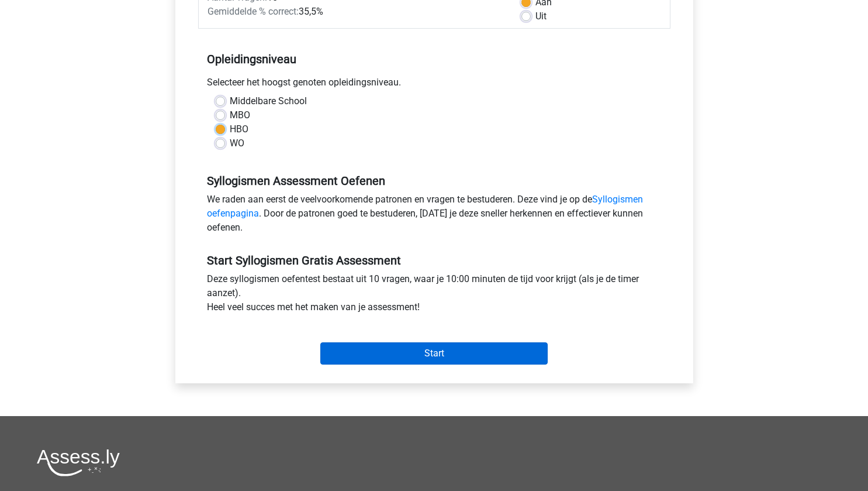 This screenshot has height=491, width=868. What do you see at coordinates (240, 116) in the screenshot?
I see `label: MBO` at bounding box center [240, 116].